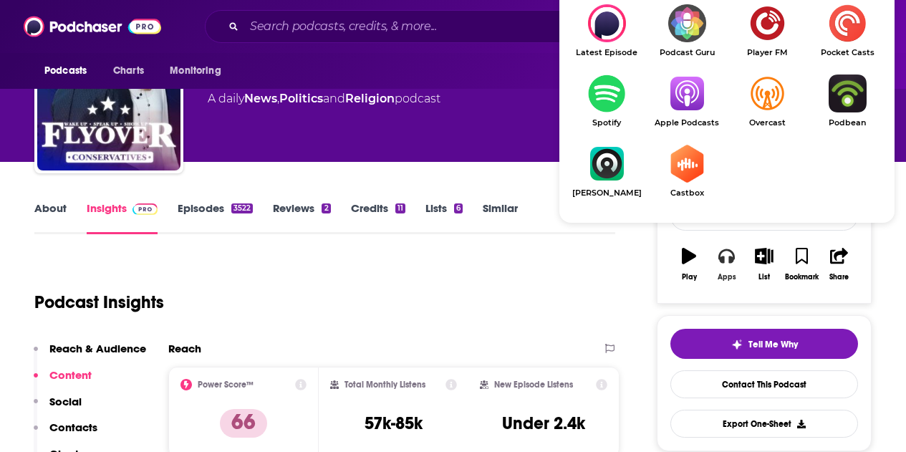 This screenshot has width=906, height=452. Describe the element at coordinates (500, 218) in the screenshot. I see `a: Similar` at that location.